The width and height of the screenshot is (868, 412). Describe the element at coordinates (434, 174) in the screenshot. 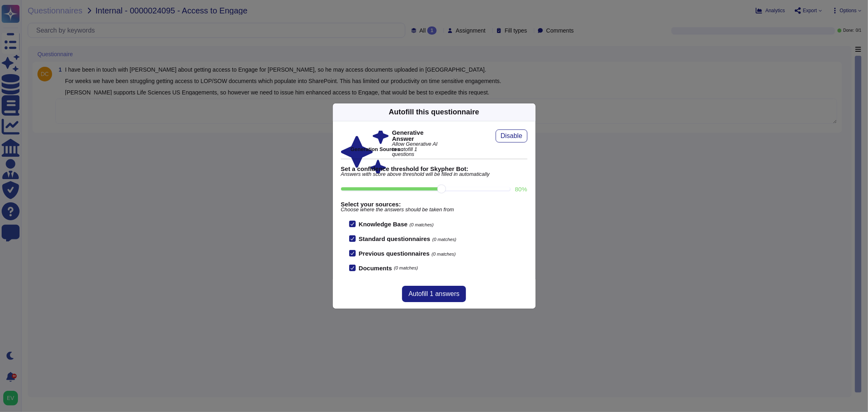

I see `span: Answers with score above threshold will be filled in automatically` at that location.